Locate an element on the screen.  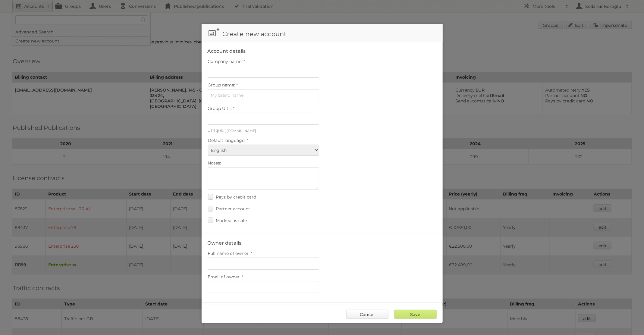
legend: Owner details is located at coordinates (225, 243).